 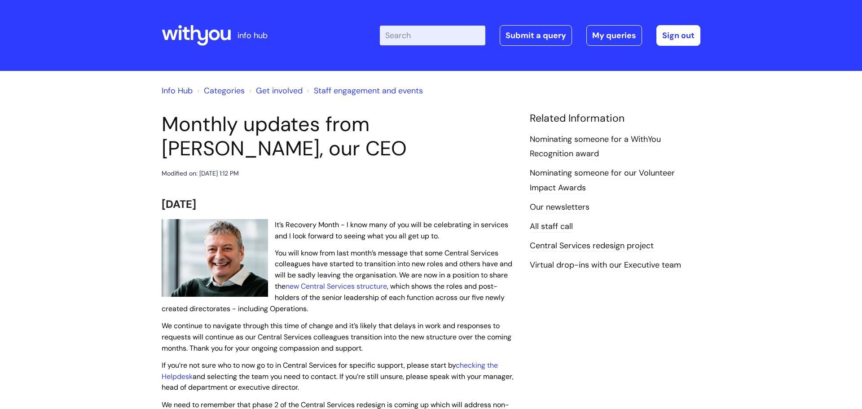 I want to click on span: You will know from last month’s message that some Central Services colleagues have started to tra..., so click(x=337, y=281).